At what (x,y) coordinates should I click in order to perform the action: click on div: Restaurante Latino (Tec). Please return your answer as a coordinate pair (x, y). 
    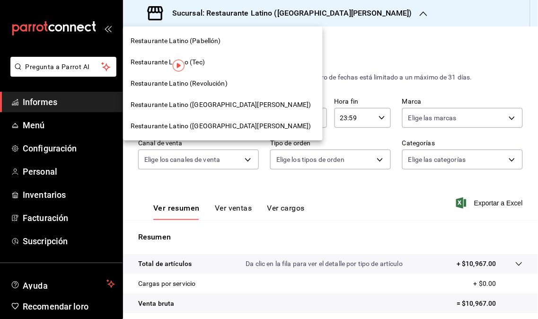
    Looking at the image, I should click on (223, 62).